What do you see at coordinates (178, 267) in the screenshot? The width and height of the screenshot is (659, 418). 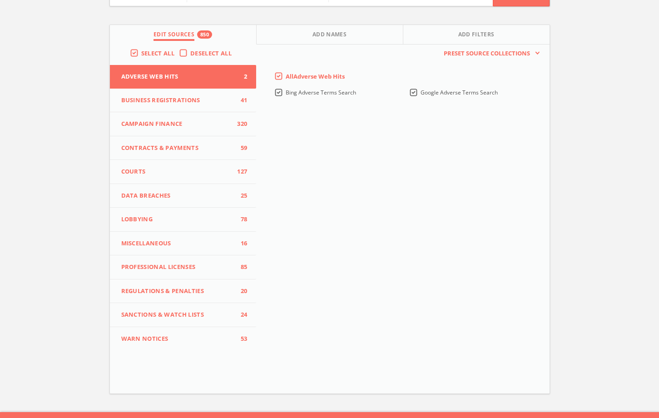 I see `span: Professional Licenses` at bounding box center [178, 267].